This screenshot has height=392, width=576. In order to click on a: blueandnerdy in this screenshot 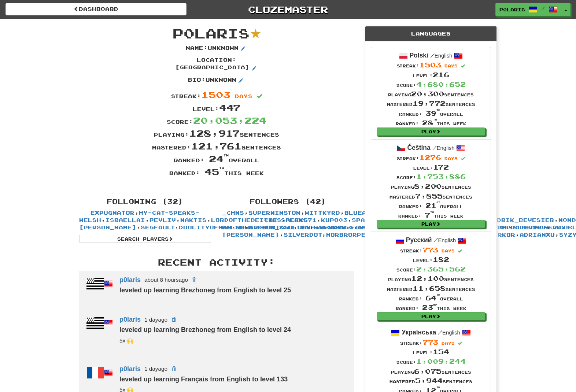, I will do `click(371, 213)`.